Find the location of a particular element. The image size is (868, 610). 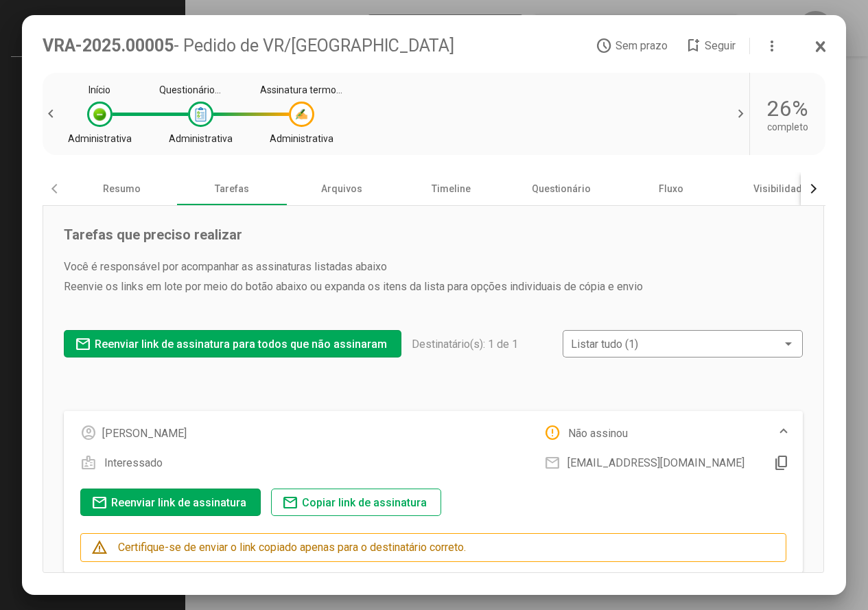

div: Questionário externo is located at coordinates (201, 90).